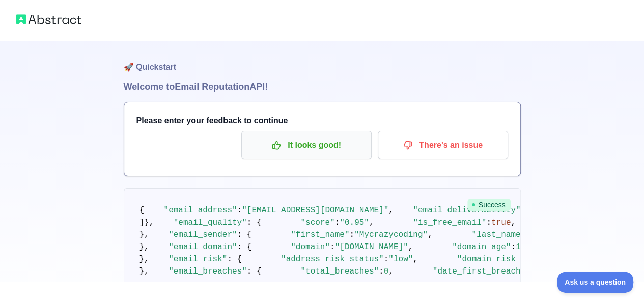 The height and width of the screenshot is (298, 644). What do you see at coordinates (450, 223) in the screenshot?
I see `span: "is_free_email"` at bounding box center [450, 223].